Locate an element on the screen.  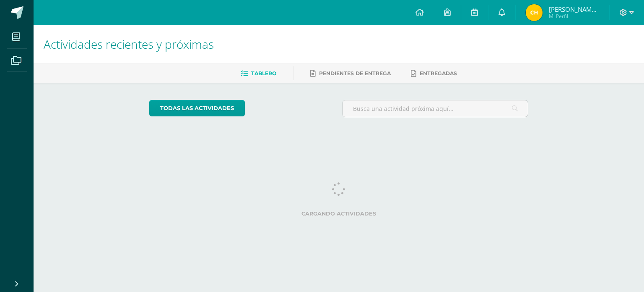
span: Pendientes de entrega is located at coordinates (354, 73).